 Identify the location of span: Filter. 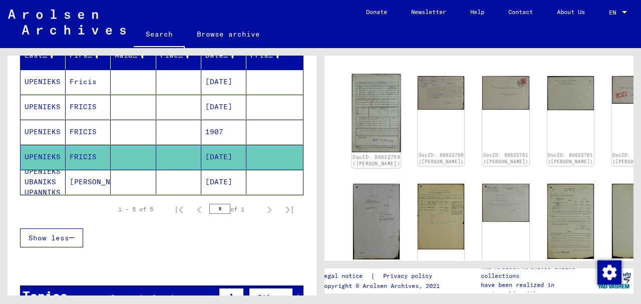
(271, 297).